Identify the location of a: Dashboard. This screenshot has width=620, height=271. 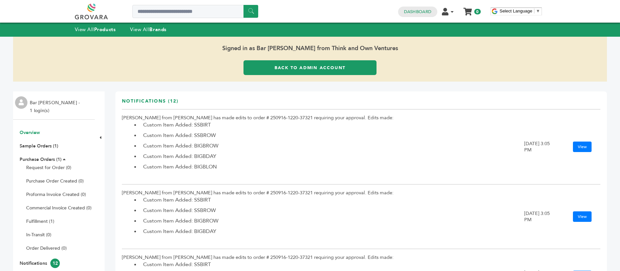
(418, 12).